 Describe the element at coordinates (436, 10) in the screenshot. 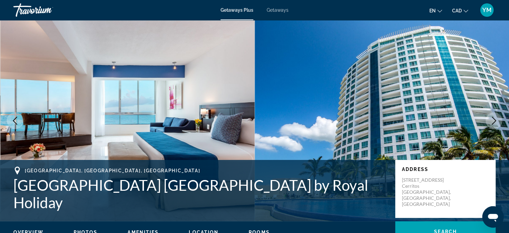

I see `button: Change language` at that location.